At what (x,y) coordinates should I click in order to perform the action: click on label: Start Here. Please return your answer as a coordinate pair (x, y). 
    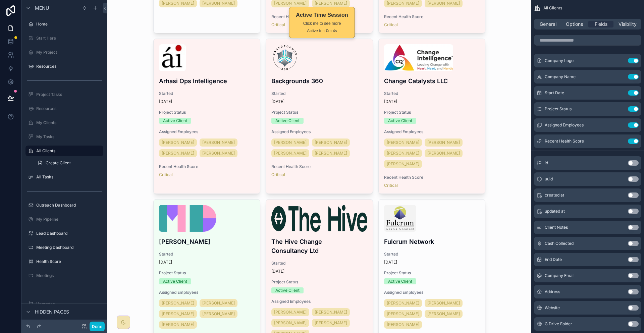
    Looking at the image, I should click on (69, 38).